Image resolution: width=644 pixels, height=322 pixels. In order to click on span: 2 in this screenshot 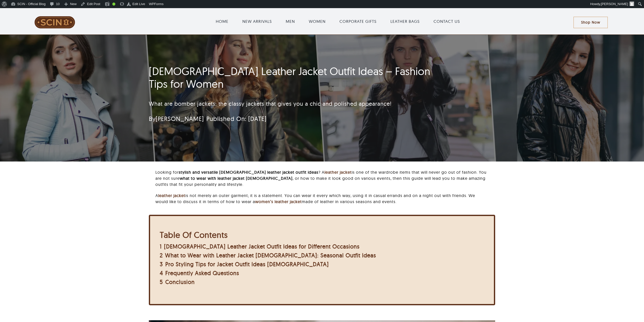, I will do `click(161, 256)`.